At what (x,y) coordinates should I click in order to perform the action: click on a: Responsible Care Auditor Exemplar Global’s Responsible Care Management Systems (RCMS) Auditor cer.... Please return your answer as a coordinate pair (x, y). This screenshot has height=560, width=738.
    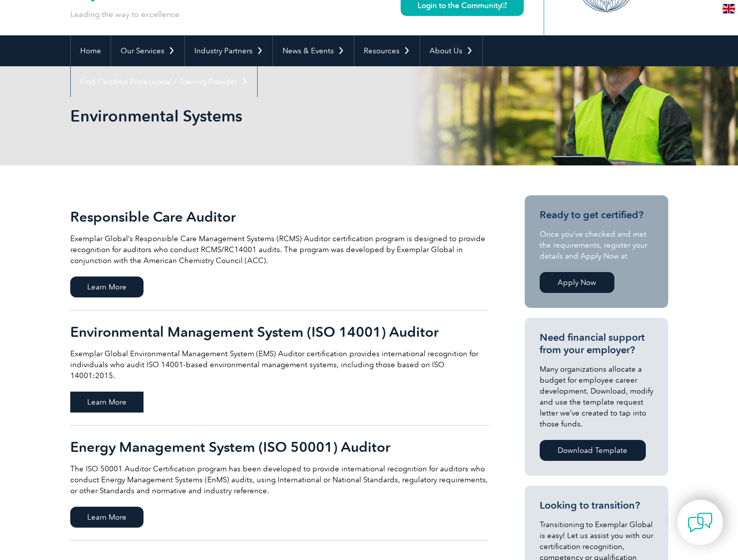
    Looking at the image, I should click on (280, 253).